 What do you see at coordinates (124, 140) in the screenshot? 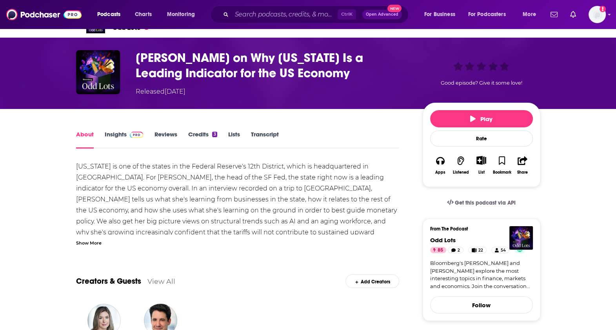
I see `a: InsightsPodchaser Pro` at bounding box center [124, 140].